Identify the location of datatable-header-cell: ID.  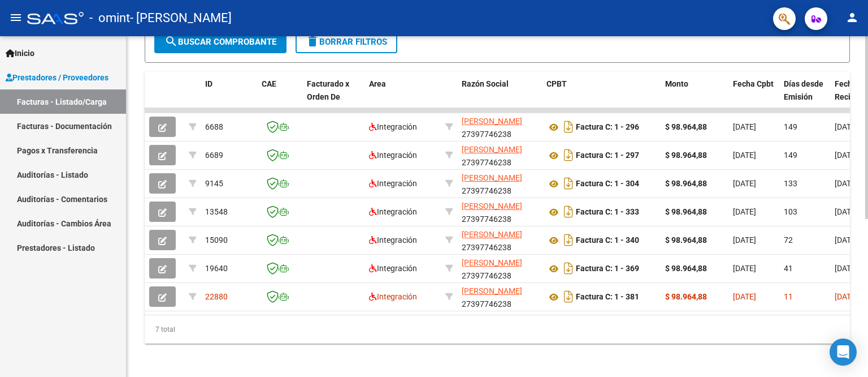
(229, 97).